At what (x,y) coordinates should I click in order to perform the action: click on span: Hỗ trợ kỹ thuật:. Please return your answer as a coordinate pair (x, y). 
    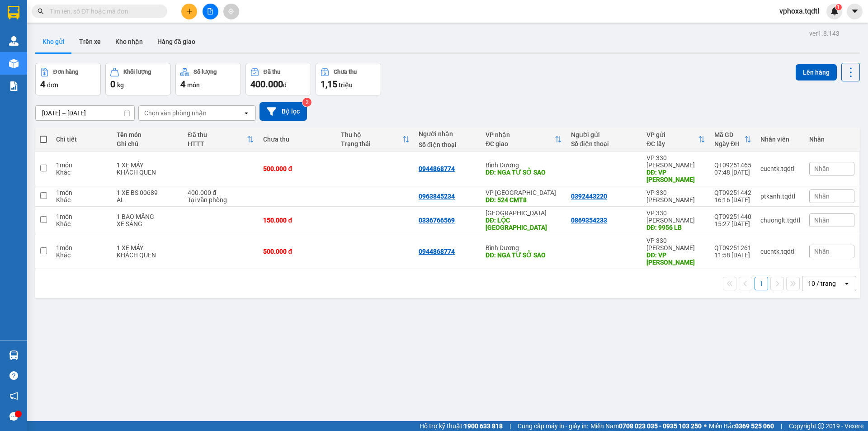
    Looking at the image, I should click on (461, 426).